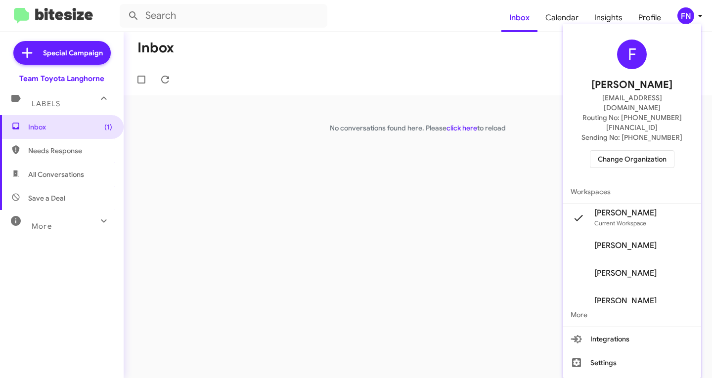 Image resolution: width=712 pixels, height=378 pixels. Describe the element at coordinates (632, 339) in the screenshot. I see `button: Integrations` at that location.